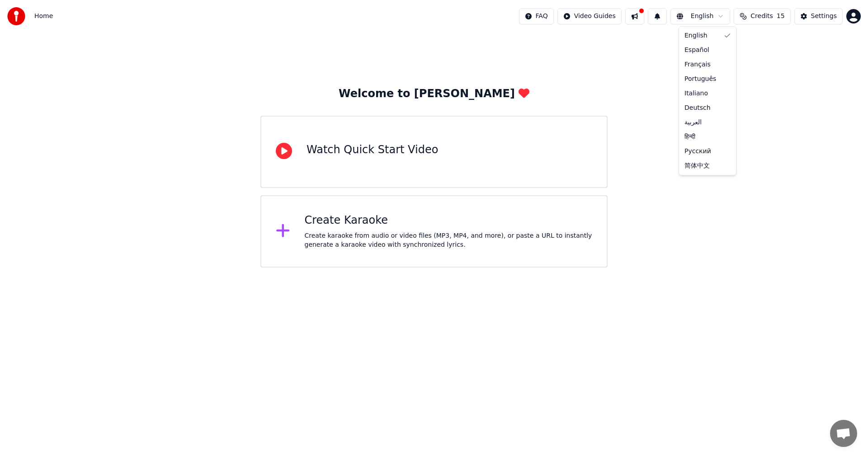  What do you see at coordinates (698, 108) in the screenshot?
I see `span: Deutsch` at bounding box center [698, 108].